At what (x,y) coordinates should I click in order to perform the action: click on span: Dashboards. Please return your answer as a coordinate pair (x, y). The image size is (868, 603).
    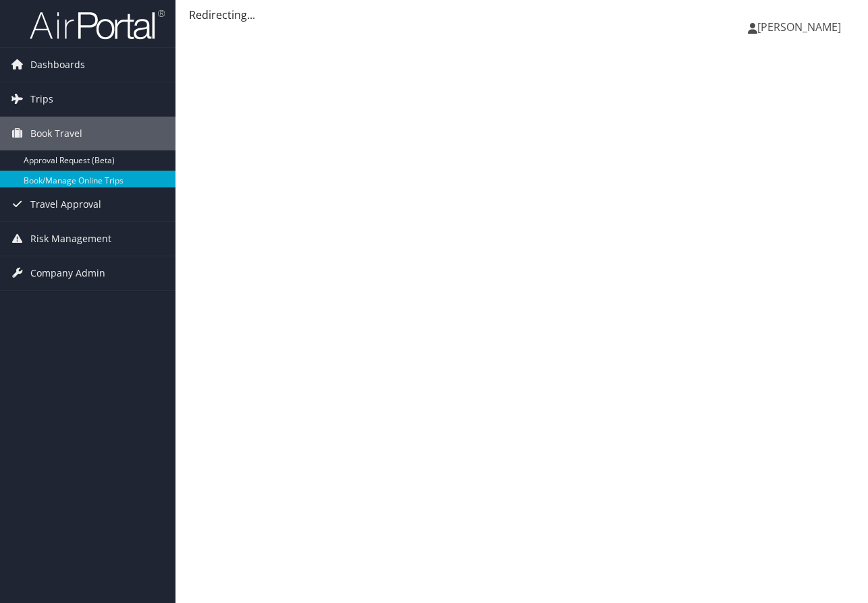
    Looking at the image, I should click on (57, 65).